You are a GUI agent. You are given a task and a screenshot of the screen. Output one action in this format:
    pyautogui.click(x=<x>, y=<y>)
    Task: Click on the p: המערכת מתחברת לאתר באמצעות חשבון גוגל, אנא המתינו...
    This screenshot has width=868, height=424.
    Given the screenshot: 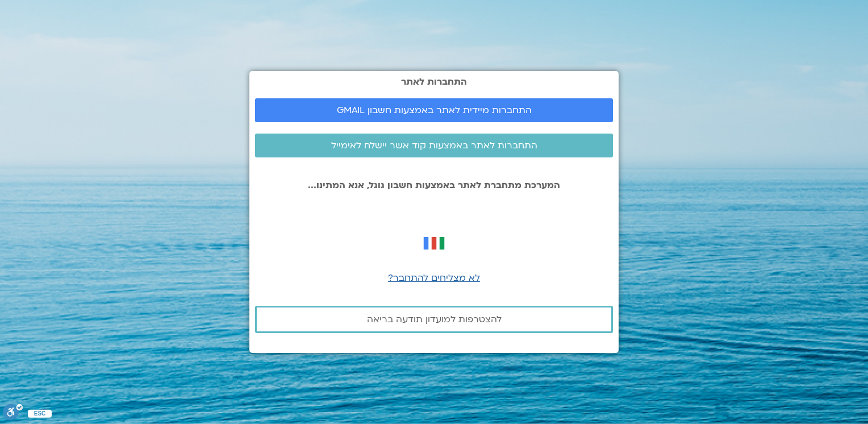 What is the action you would take?
    pyautogui.click(x=434, y=185)
    